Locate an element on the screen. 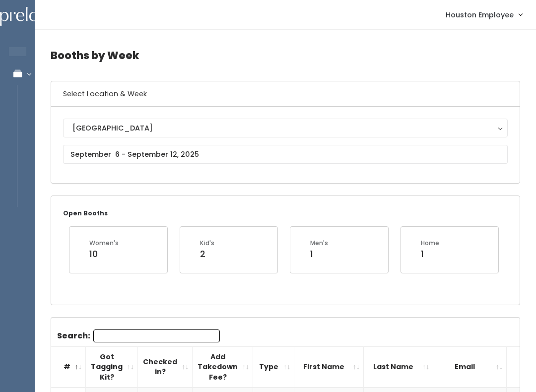  th: #: activate to sort column descending is located at coordinates (69, 367).